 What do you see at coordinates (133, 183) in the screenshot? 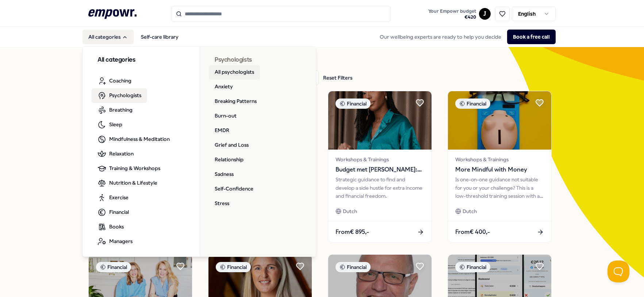
I see `span: Nutrition & Lifestyle` at bounding box center [133, 183].